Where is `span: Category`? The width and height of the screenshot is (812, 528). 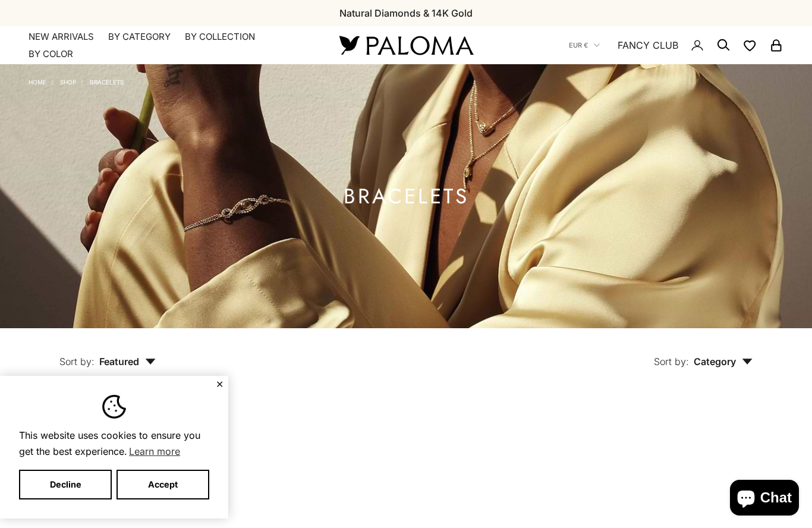
span: Category is located at coordinates (723, 361).